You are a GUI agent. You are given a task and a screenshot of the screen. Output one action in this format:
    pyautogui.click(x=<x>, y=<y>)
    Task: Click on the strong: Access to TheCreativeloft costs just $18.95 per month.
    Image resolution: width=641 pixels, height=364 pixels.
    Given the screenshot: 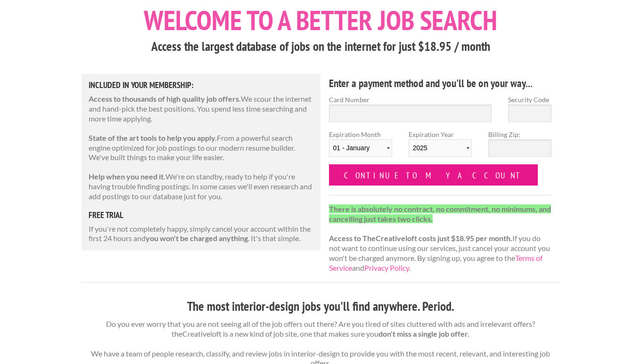 What is the action you would take?
    pyautogui.click(x=421, y=238)
    